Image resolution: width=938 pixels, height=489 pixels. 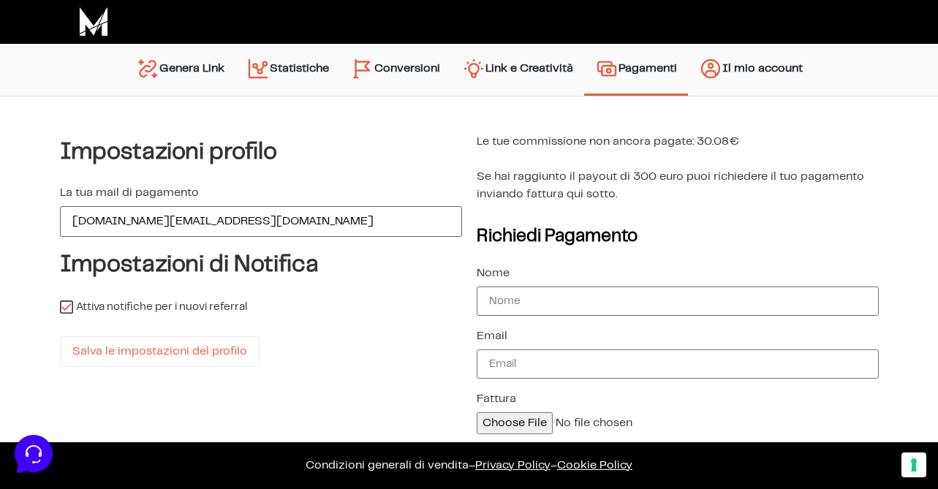 What do you see at coordinates (153, 307) in the screenshot?
I see `label: Attiva notifiche per i nuovi referral` at bounding box center [153, 307].